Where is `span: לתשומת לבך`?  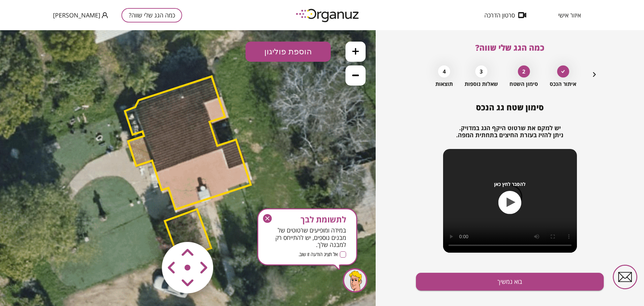 span: לתשומת לבך is located at coordinates (307, 219).